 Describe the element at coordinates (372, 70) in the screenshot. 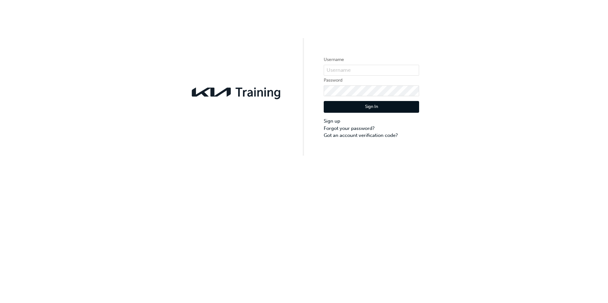

I see `input: Username` at that location.